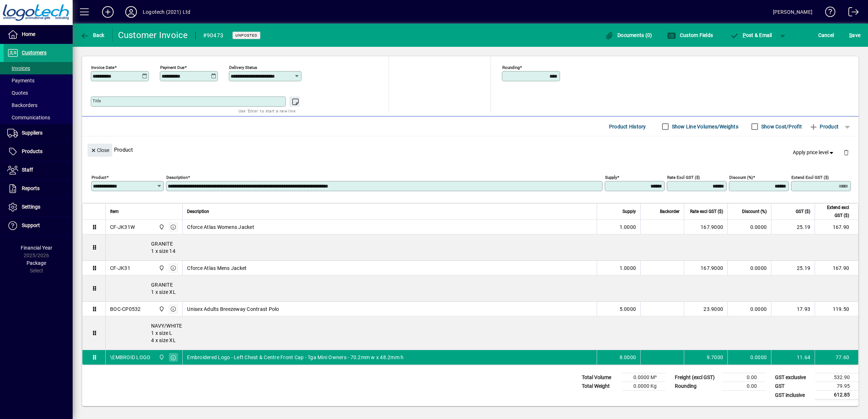 The image size is (868, 419). I want to click on span: Supply, so click(629, 212).